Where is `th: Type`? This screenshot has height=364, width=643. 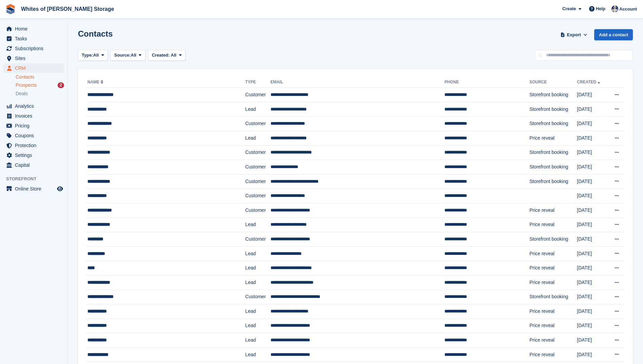 th: Type is located at coordinates (258, 83).